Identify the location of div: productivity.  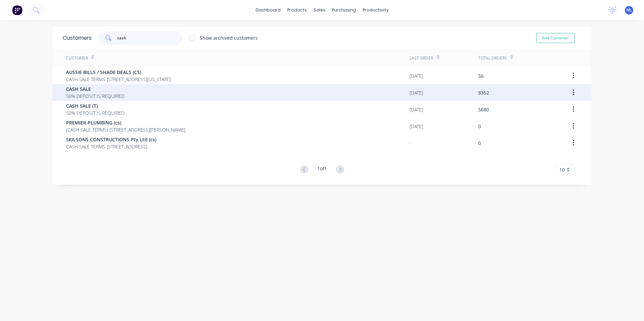
(376, 10).